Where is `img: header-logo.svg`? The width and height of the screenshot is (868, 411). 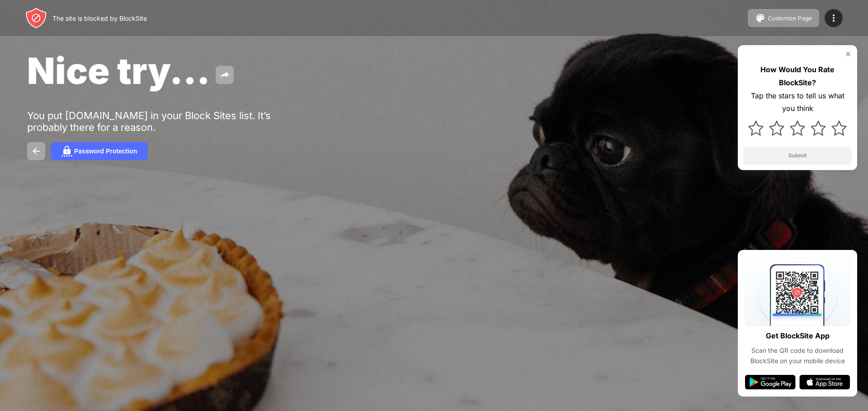
img: header-logo.svg is located at coordinates (36, 18).